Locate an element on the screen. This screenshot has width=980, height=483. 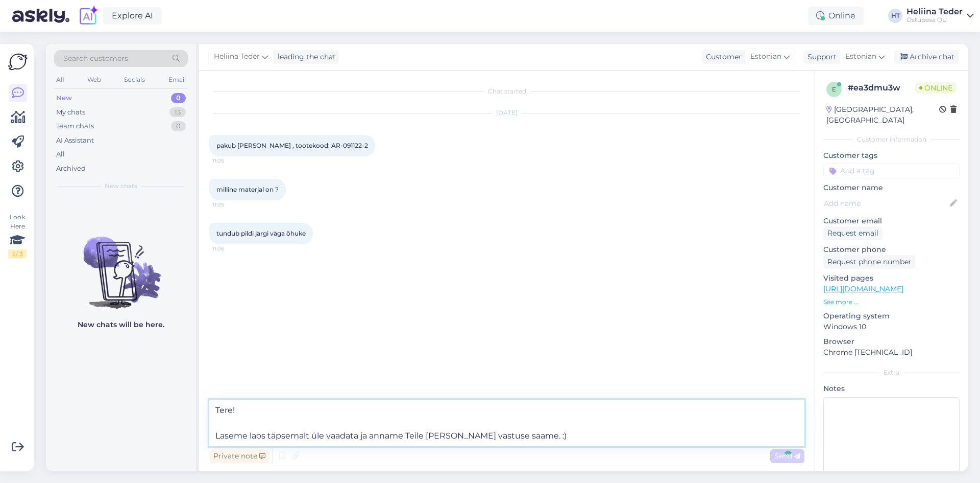
p: Browser is located at coordinates (891, 342).